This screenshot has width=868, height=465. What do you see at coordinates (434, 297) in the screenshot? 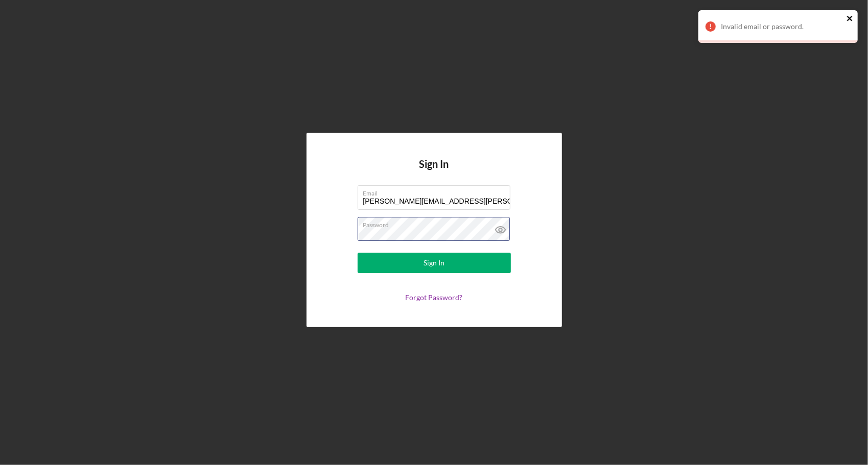
I see `a: Forgot Password?` at bounding box center [434, 297].